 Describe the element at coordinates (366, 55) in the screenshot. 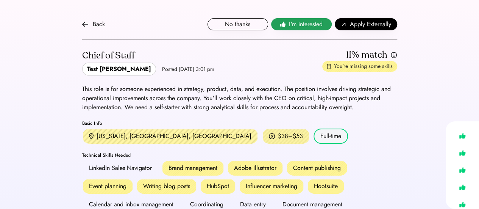

I see `div: 11% match` at that location.